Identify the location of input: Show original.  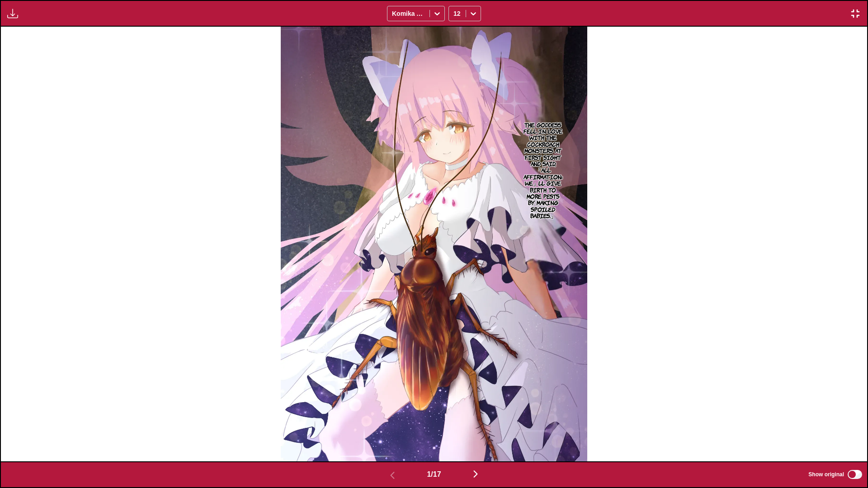
(855, 475).